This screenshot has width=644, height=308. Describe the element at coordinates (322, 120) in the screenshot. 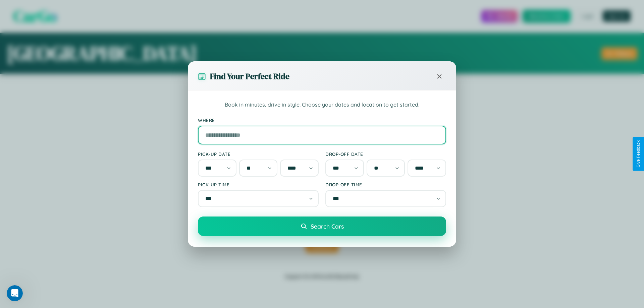

I see `label: Where` at that location.